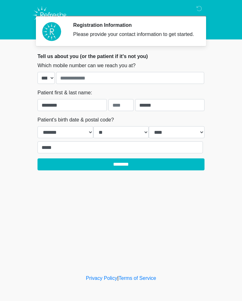 The image size is (242, 301). Describe the element at coordinates (76, 120) in the screenshot. I see `label: Patient's birth date & postal code?` at that location.